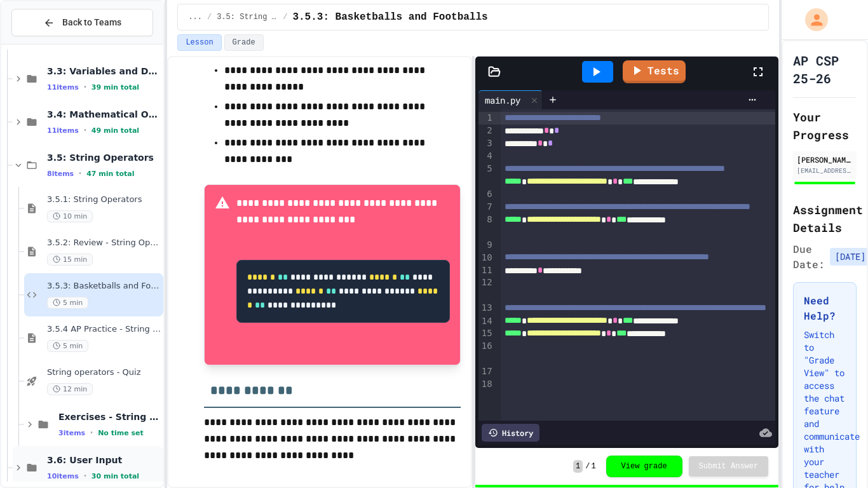  Describe the element at coordinates (110, 174) in the screenshot. I see `span: 47 min total` at that location.